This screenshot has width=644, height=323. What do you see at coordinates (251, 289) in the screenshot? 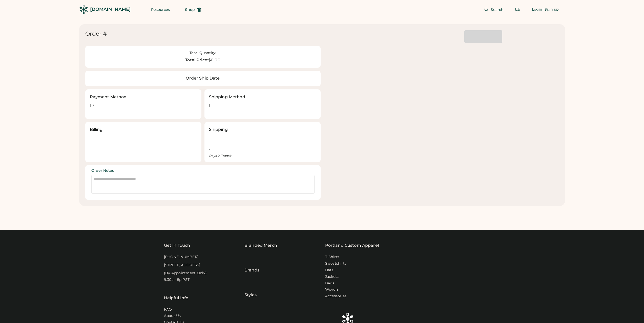
I see `div: Styles` at bounding box center [251, 289].